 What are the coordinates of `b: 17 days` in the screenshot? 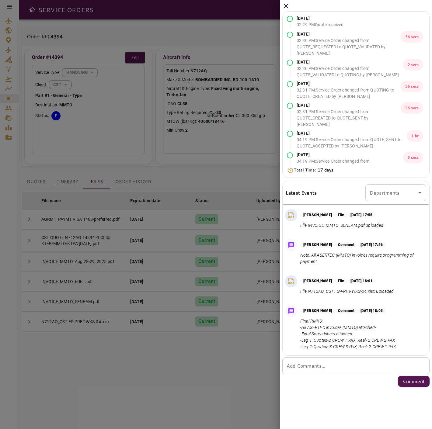 It's located at (326, 170).